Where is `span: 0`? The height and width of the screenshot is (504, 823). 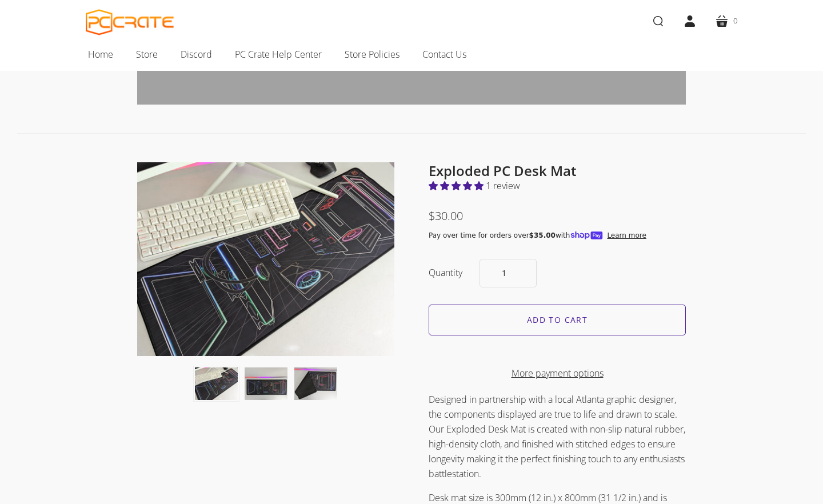 span: 0 is located at coordinates (736, 21).